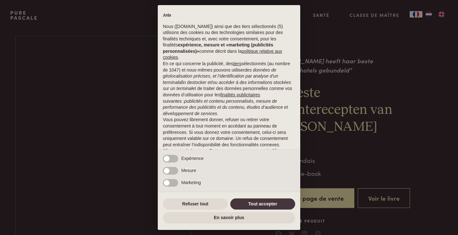 This screenshot has width=458, height=235. What do you see at coordinates (229, 154) in the screenshot?
I see `p: Cliquez sur le bouton « Tout accepter » pour consentir. Cliquez sur le bouton « Refuser tout » po...` at bounding box center [229, 154].